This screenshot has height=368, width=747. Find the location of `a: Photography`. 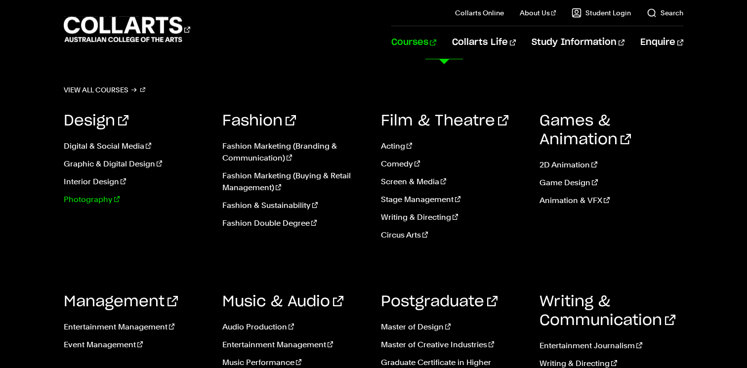

a: Photography is located at coordinates (135, 200).